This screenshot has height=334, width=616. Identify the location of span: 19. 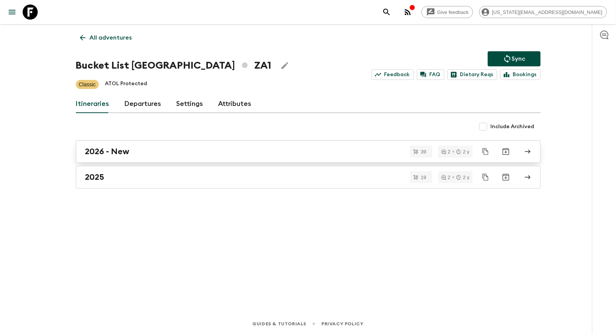
(423, 177).